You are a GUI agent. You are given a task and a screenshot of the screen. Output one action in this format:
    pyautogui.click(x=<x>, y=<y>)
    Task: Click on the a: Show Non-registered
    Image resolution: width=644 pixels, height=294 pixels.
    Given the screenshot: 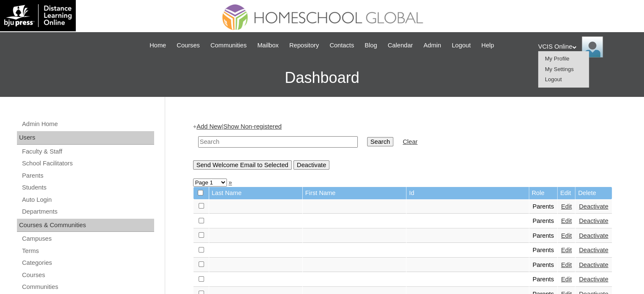 What is the action you would take?
    pyautogui.click(x=253, y=126)
    